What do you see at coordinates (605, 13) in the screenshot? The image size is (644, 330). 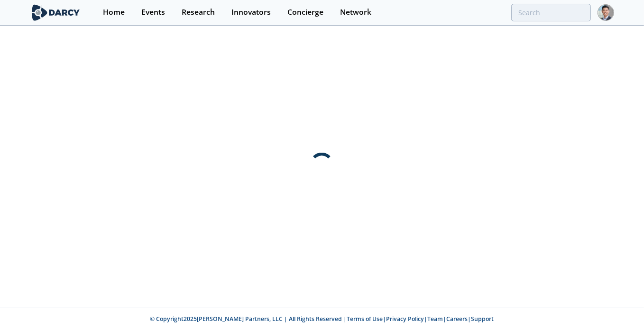 I see `img: Profile` at bounding box center [605, 13].